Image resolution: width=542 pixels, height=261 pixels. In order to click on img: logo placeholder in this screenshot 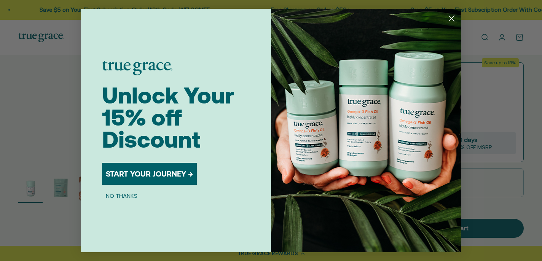, I will do `click(137, 68)`.